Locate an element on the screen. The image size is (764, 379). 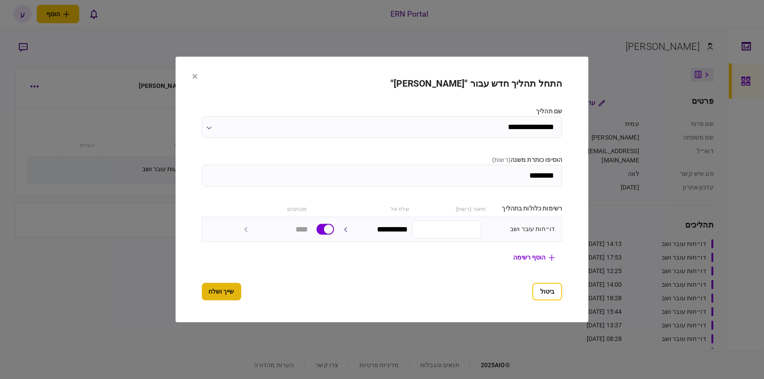
div: מכותבים is located at coordinates (270, 209).